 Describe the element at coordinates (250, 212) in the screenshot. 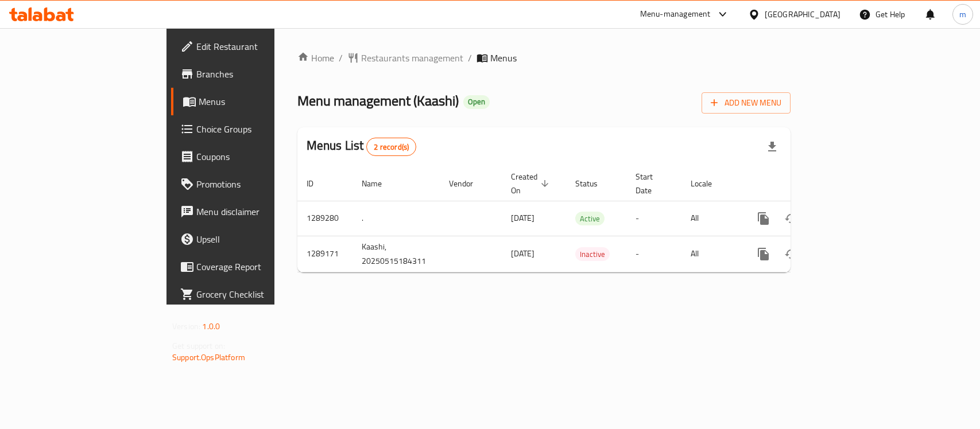

I see `a: Menu disclaimer` at that location.